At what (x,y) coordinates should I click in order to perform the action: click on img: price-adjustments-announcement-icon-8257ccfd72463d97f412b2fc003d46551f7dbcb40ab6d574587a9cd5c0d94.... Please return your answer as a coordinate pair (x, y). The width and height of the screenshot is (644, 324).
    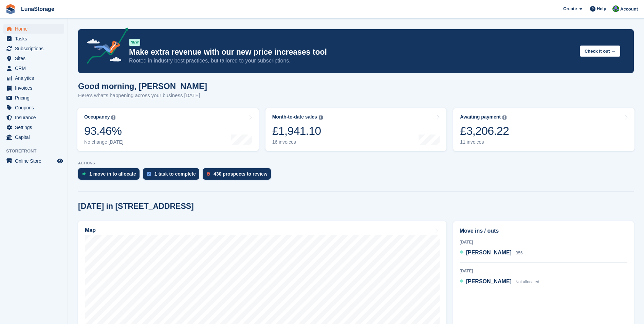
    Looking at the image, I should click on (105, 47).